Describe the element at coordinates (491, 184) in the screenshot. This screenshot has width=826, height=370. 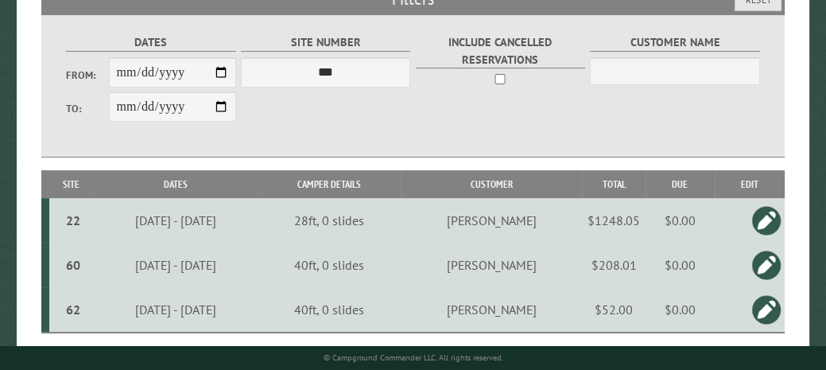
I see `th: Customer` at that location.